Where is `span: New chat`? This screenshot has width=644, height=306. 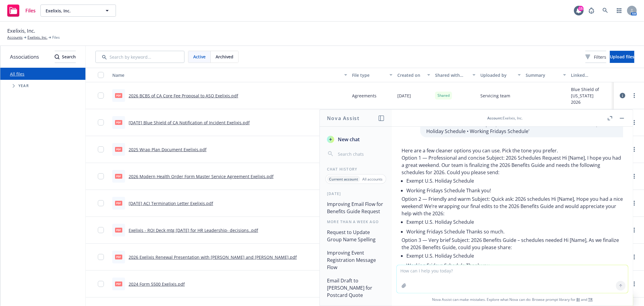
span: New chat is located at coordinates (348, 139).